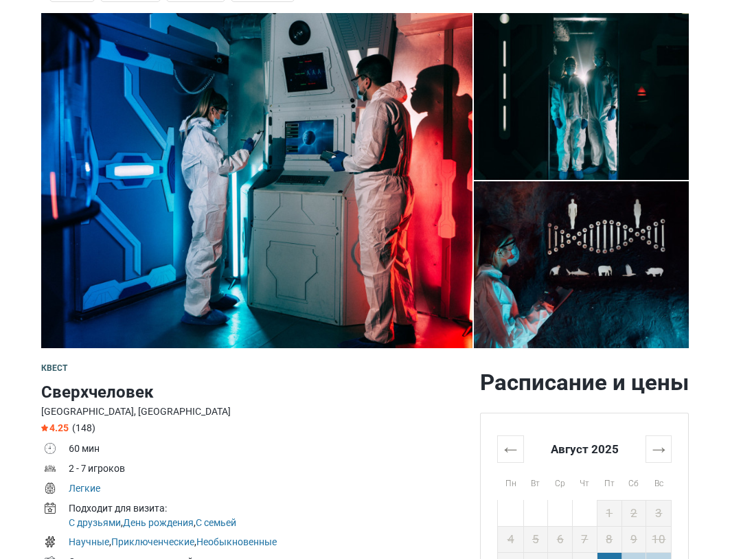 This screenshot has width=730, height=559. Describe the element at coordinates (536, 481) in the screenshot. I see `th: Вт` at that location.